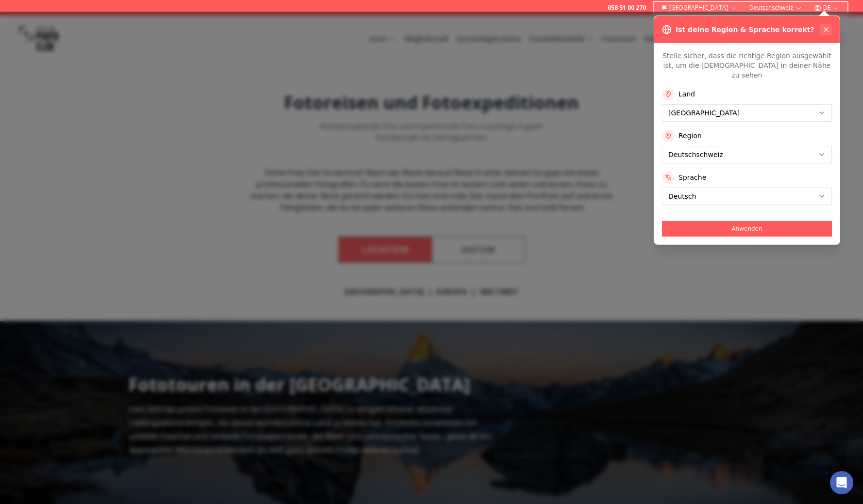 Image resolution: width=863 pixels, height=504 pixels. What do you see at coordinates (686, 94) in the screenshot?
I see `label: Land` at bounding box center [686, 94].